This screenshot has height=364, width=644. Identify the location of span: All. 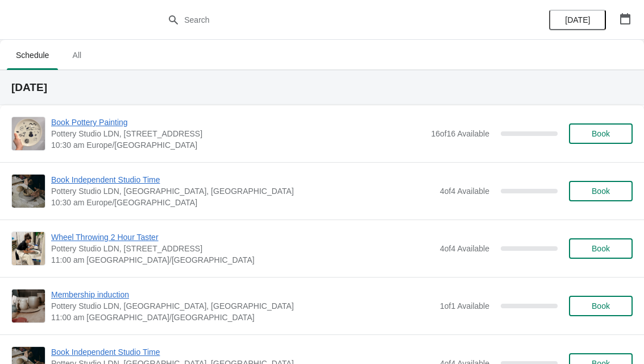
(77, 55).